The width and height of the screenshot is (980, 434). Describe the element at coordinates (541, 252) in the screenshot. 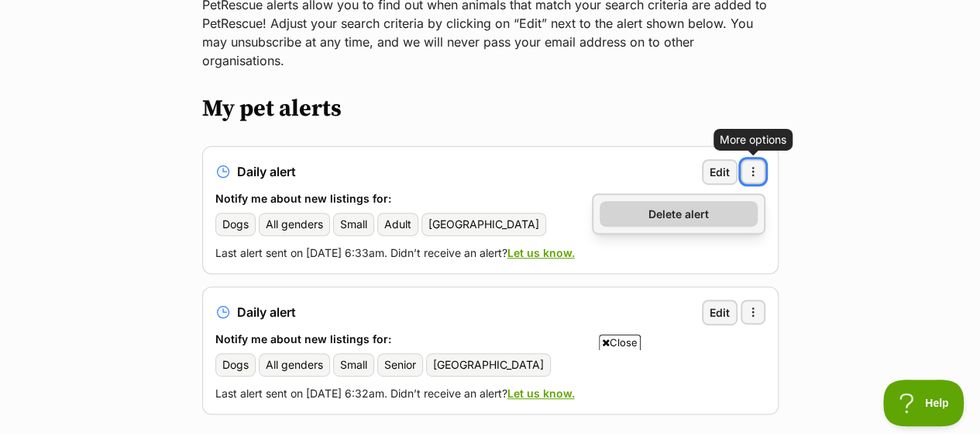

I see `a: Let us know.` at that location.